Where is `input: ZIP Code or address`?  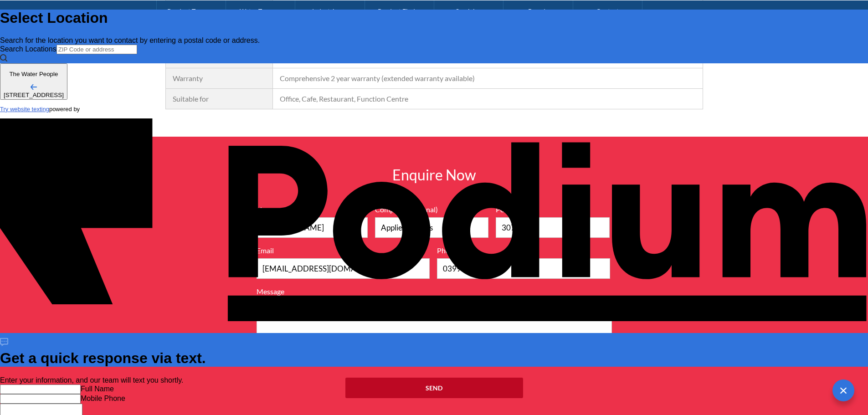
input: ZIP Code or address is located at coordinates (97, 49).